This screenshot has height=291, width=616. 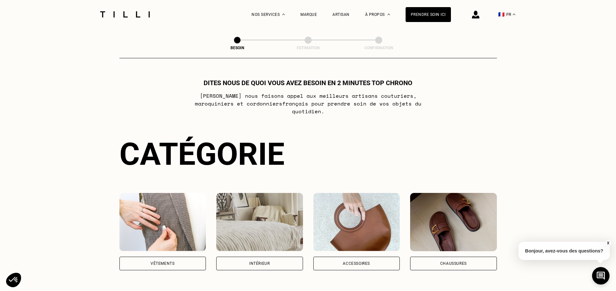 What do you see at coordinates (308, 15) in the screenshot?
I see `div: Marque` at bounding box center [308, 15].